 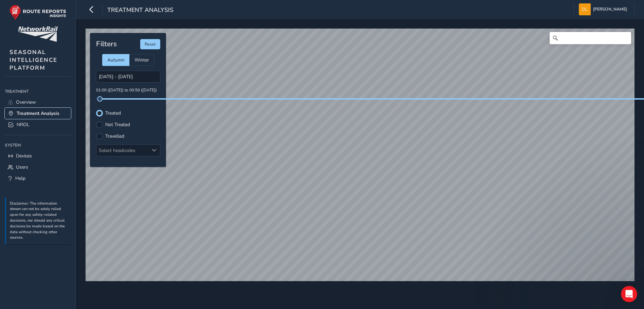 What do you see at coordinates (142, 60) in the screenshot?
I see `div: Winter` at bounding box center [142, 60].